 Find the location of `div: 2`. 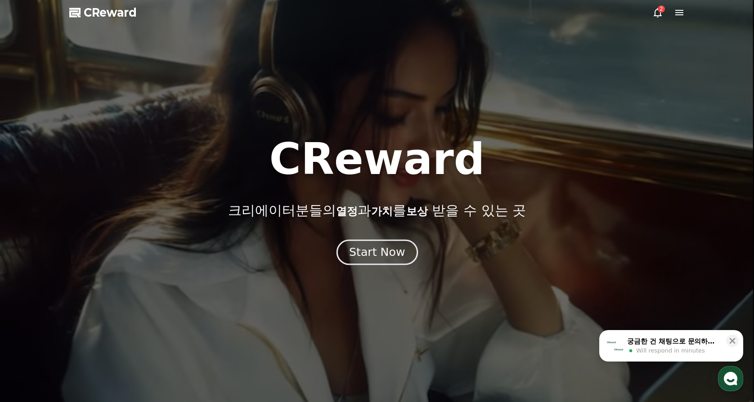

div: 2 is located at coordinates (661, 9).